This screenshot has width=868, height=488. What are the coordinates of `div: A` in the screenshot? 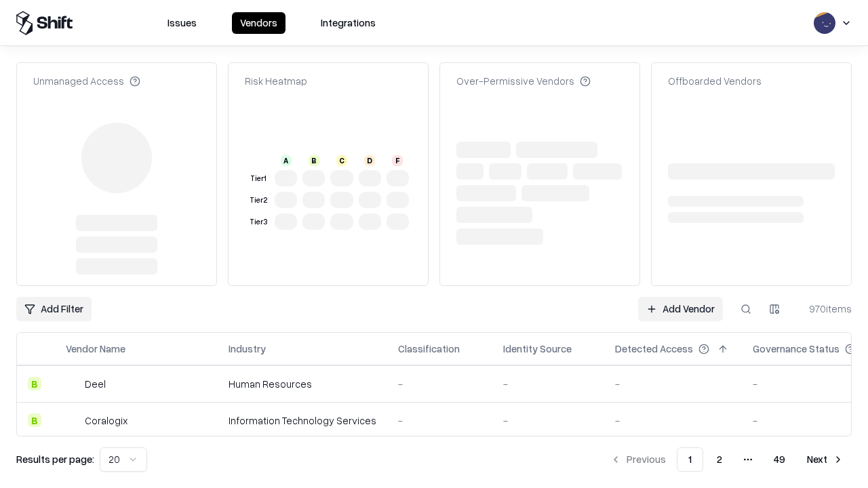 It's located at (286, 161).